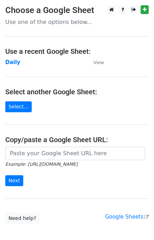  Describe the element at coordinates (18, 107) in the screenshot. I see `a: Select...` at that location.